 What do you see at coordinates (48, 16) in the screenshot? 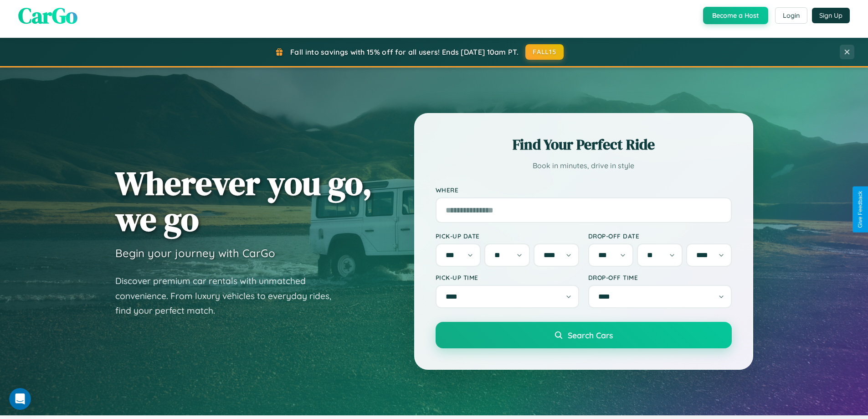
I see `span: CarGo` at bounding box center [48, 16].